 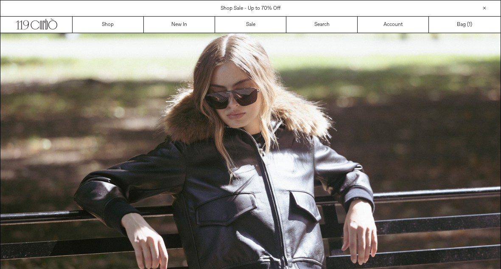 What do you see at coordinates (322, 25) in the screenshot?
I see `a: Search` at bounding box center [322, 25].